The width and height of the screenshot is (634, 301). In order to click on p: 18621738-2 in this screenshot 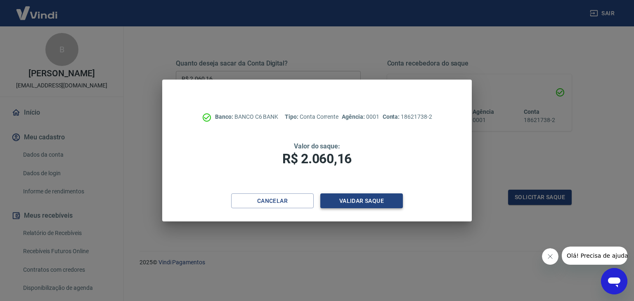, I will do `click(408, 117)`.